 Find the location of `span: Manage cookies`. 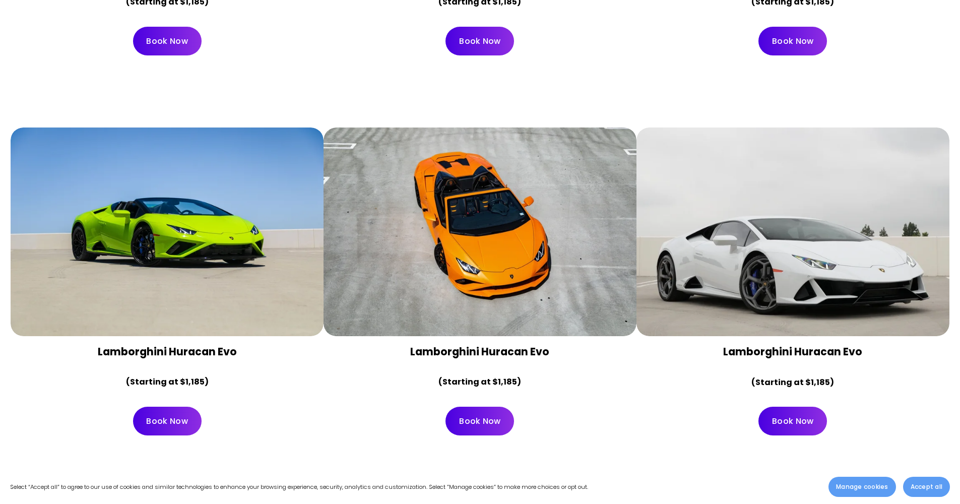

span: Manage cookies is located at coordinates (861, 487).